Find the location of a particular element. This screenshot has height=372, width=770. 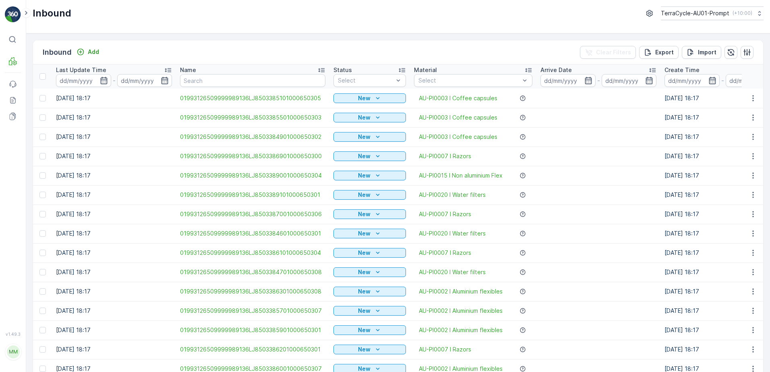

button: MM is located at coordinates (13, 352).